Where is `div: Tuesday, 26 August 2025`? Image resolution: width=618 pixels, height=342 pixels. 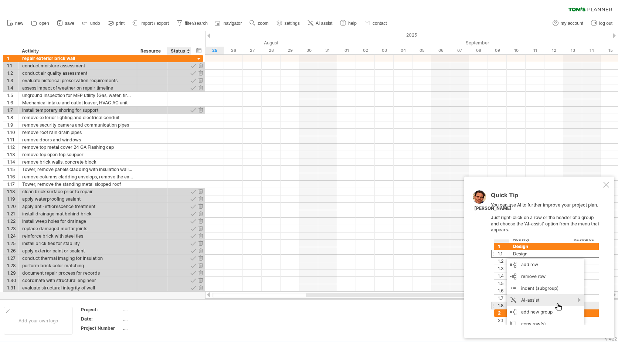 div: Tuesday, 26 August 2025 is located at coordinates (233, 50).